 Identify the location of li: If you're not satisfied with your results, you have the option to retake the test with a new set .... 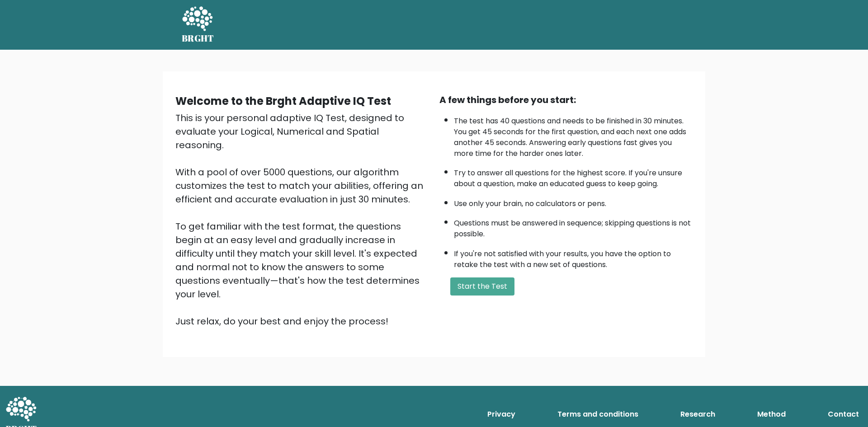
(573, 257).